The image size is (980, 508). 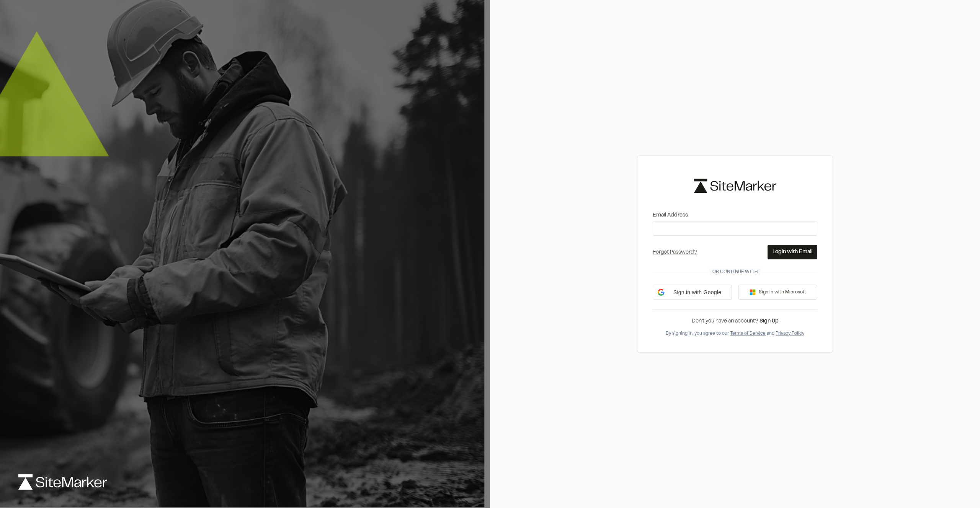 What do you see at coordinates (697, 292) in the screenshot?
I see `span: Sign in with Google` at bounding box center [697, 292].